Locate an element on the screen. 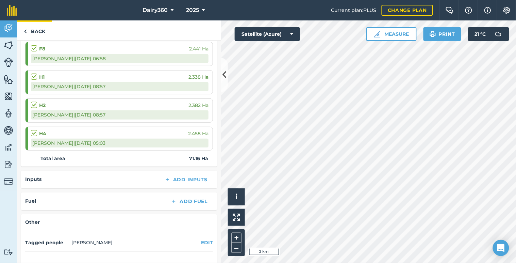  span: 2.441 Ha is located at coordinates (199, 49).